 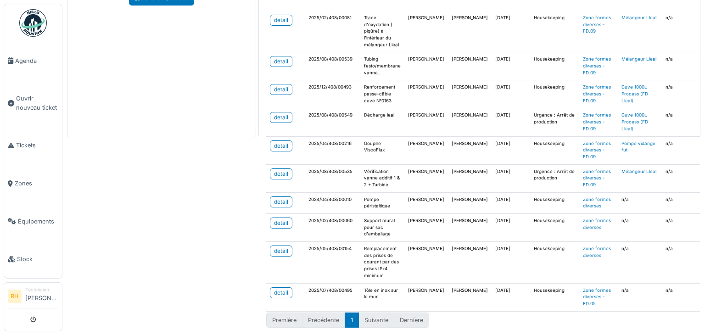 I want to click on td: Trace d'oxydation ( piqûre) à l'intérieur du mélangeur Lleal, so click(x=382, y=31).